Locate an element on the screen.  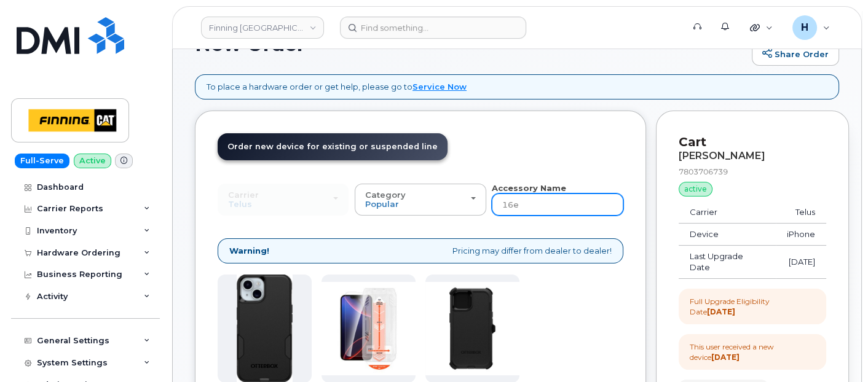
a: Share Order is located at coordinates (795, 54).